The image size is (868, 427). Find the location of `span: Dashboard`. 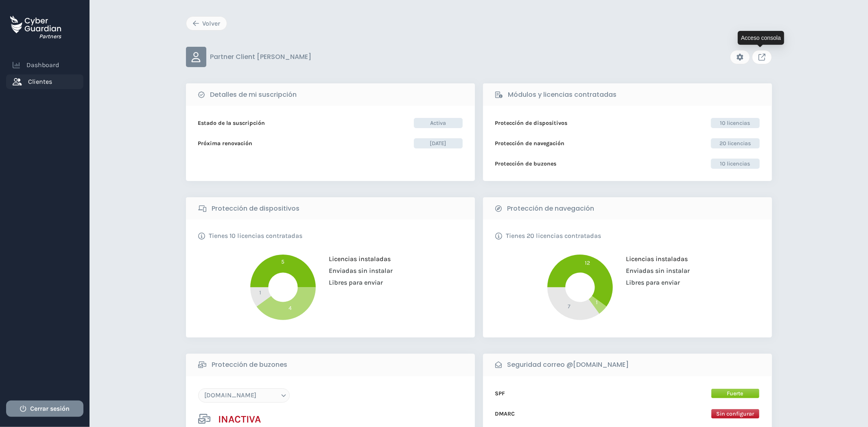

span: Dashboard is located at coordinates (43, 65).